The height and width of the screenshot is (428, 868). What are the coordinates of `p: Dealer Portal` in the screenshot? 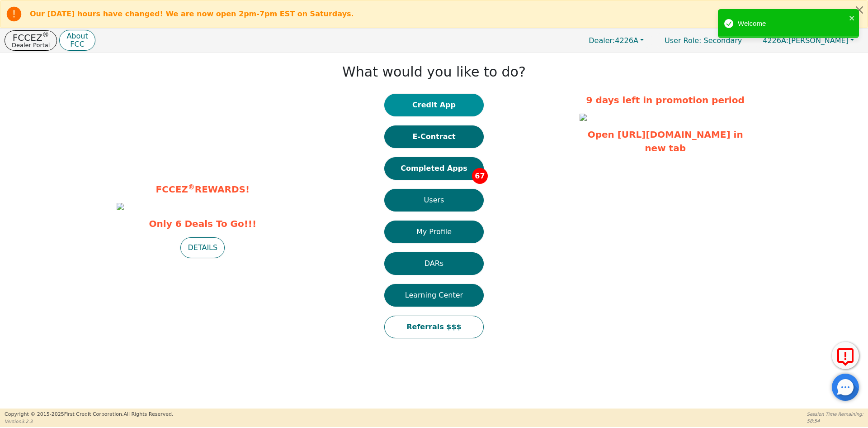 It's located at (31, 45).